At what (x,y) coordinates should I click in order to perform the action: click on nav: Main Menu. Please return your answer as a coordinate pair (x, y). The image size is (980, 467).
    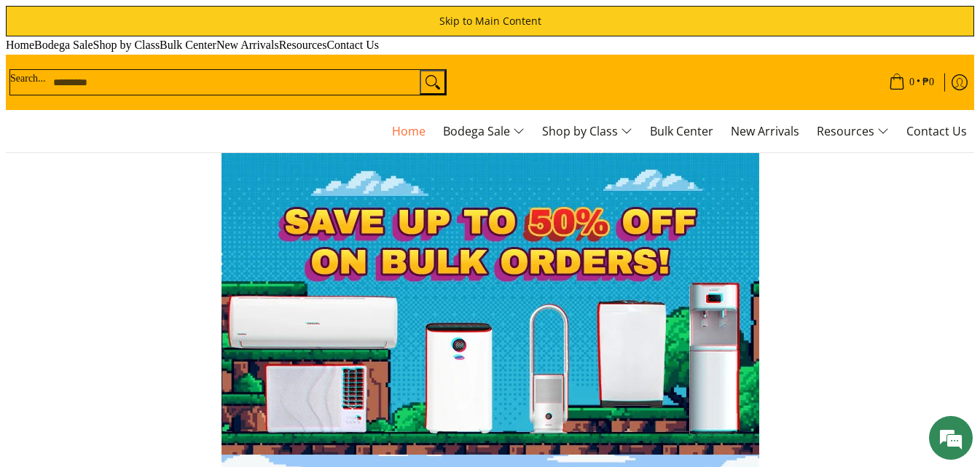
    Looking at the image, I should click on (497, 131).